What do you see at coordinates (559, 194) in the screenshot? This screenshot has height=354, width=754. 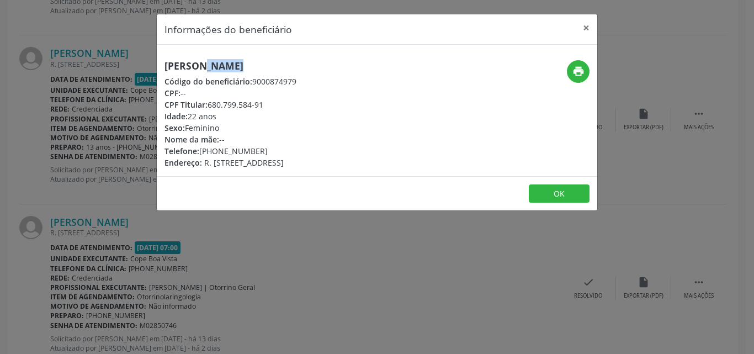 I see `button: OK` at bounding box center [559, 194].